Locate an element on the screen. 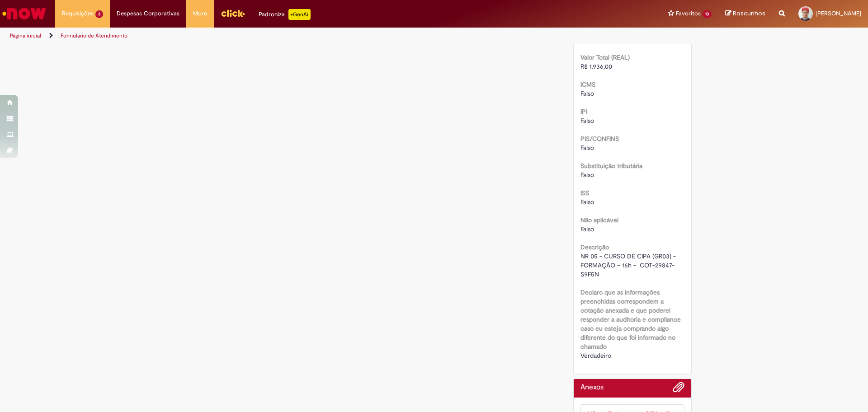 The image size is (868, 412). b: ISS is located at coordinates (585, 193).